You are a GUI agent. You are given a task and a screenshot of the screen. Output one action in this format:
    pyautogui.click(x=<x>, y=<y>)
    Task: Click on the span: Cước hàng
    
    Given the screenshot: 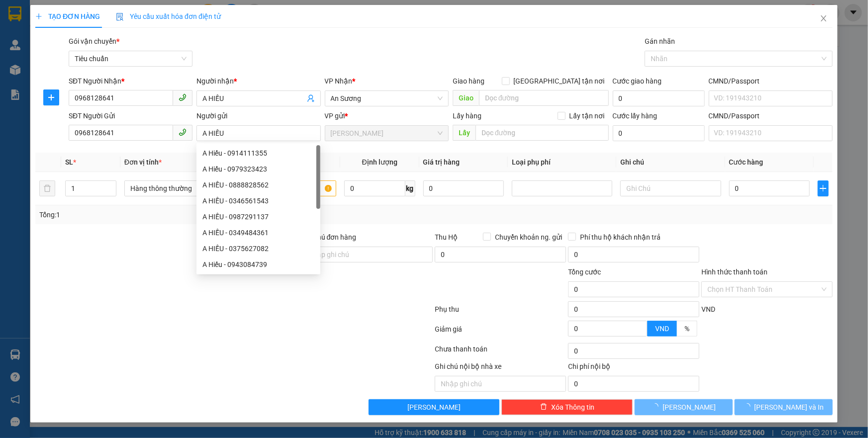 What is the action you would take?
    pyautogui.click(x=746, y=162)
    